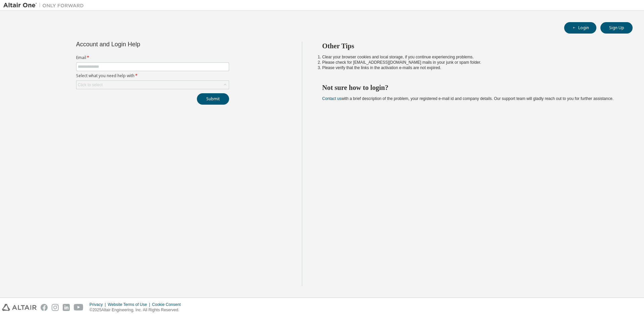  What do you see at coordinates (99, 304) in the screenshot?
I see `div: Privacy` at bounding box center [99, 304].